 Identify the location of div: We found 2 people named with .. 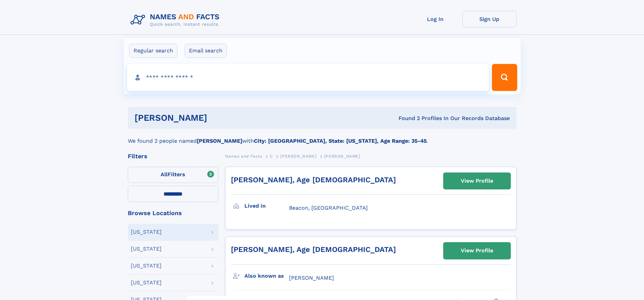
(322, 137).